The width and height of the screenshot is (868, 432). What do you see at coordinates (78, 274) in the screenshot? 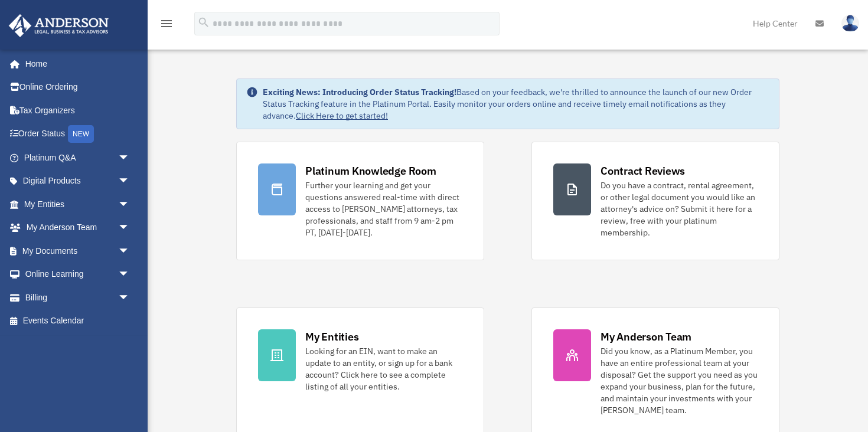
I see `a: Online Learningarrow_drop_down` at bounding box center [78, 274].